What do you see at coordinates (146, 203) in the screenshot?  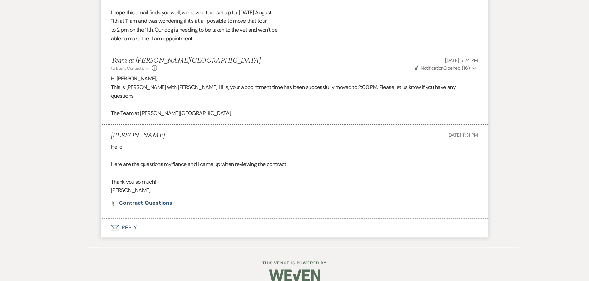 I see `a: Contract Questions` at bounding box center [146, 203].